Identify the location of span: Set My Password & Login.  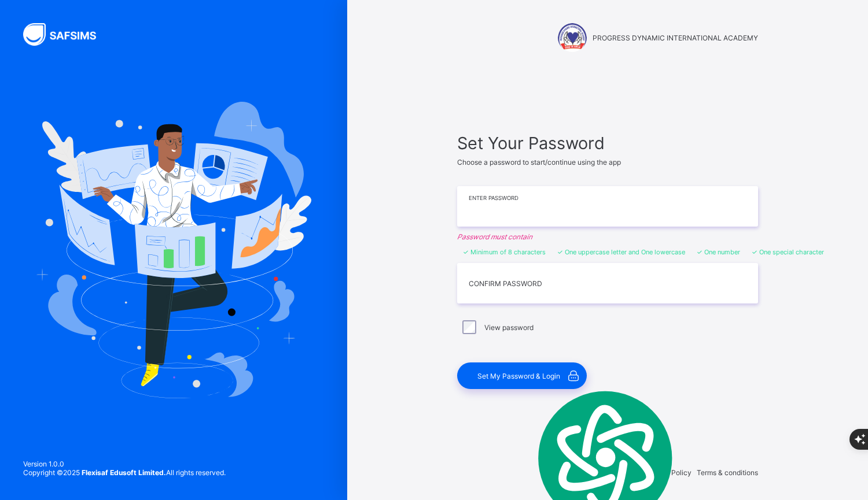
(518, 376).